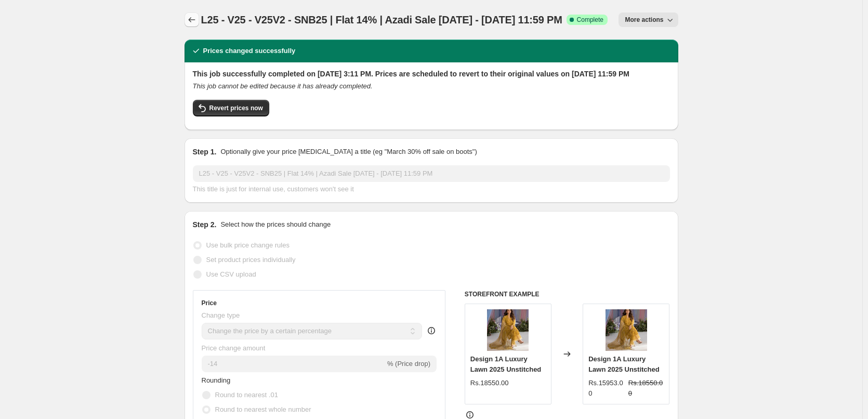 This screenshot has width=868, height=419. What do you see at coordinates (247, 245) in the screenshot?
I see `span: Use bulk price change rules` at bounding box center [247, 245].